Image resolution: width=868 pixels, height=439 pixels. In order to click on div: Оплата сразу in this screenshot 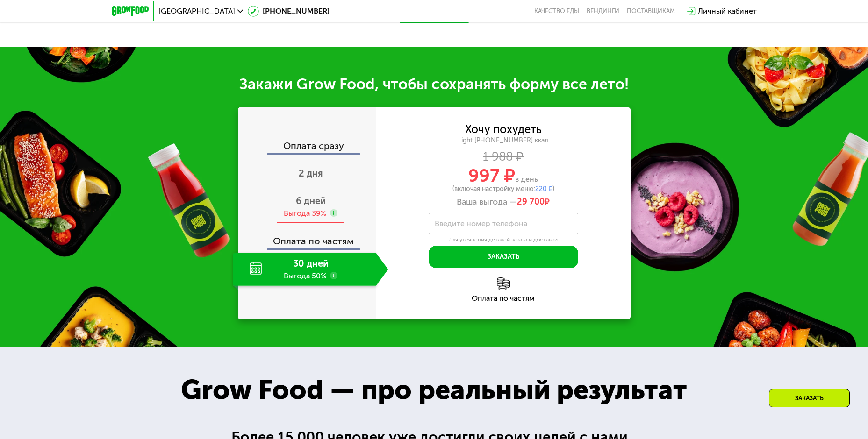, I will do `click(307, 147)`.